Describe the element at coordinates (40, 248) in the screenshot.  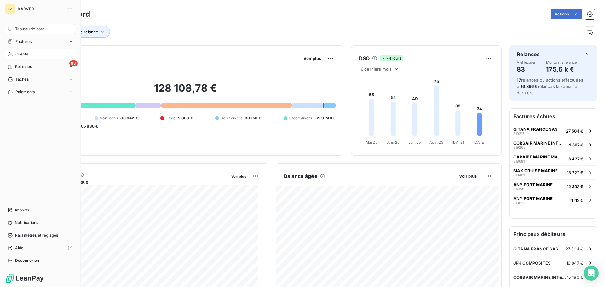
I see `a: Aide` at that location.